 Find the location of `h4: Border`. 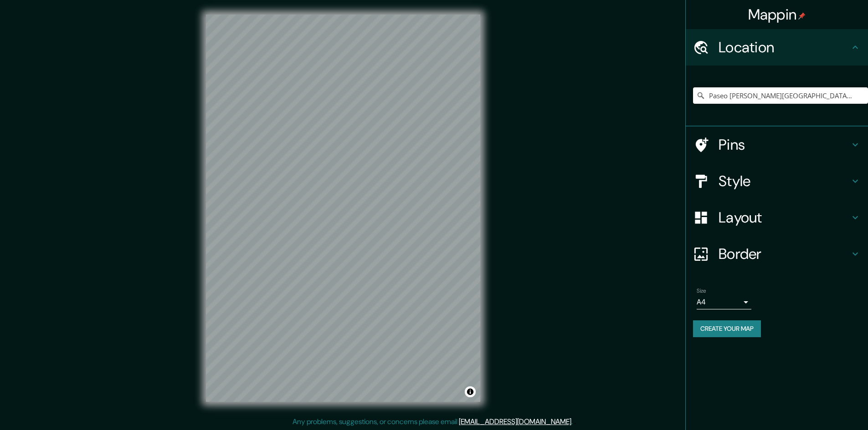

h4: Border is located at coordinates (784, 254).